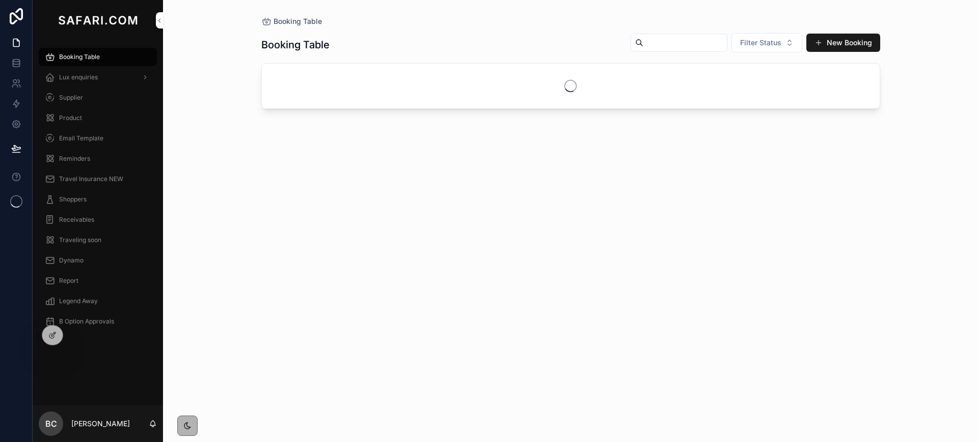  Describe the element at coordinates (71, 98) in the screenshot. I see `span: Supplier` at that location.